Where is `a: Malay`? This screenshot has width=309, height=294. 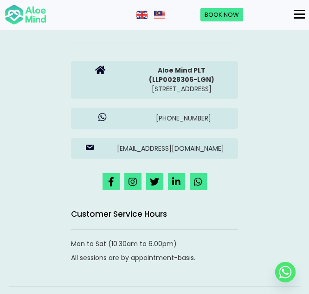
a: Malay is located at coordinates (160, 14).